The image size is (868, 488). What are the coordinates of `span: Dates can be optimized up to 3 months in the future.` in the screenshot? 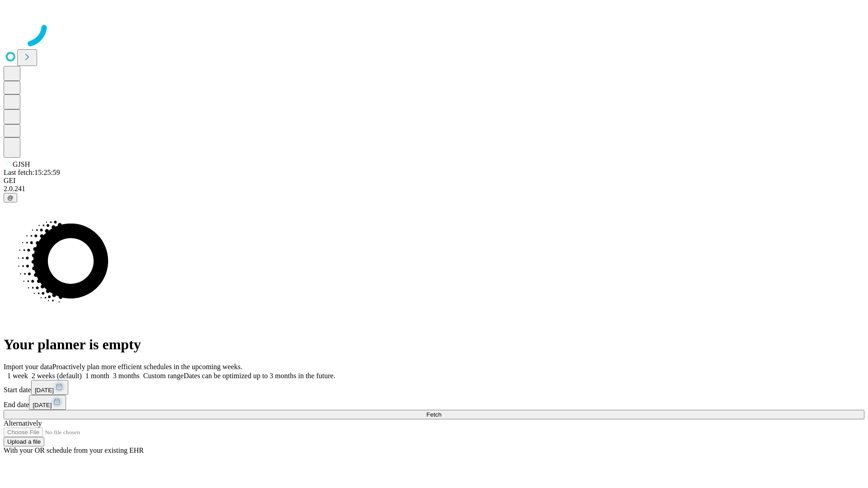 It's located at (259, 375).